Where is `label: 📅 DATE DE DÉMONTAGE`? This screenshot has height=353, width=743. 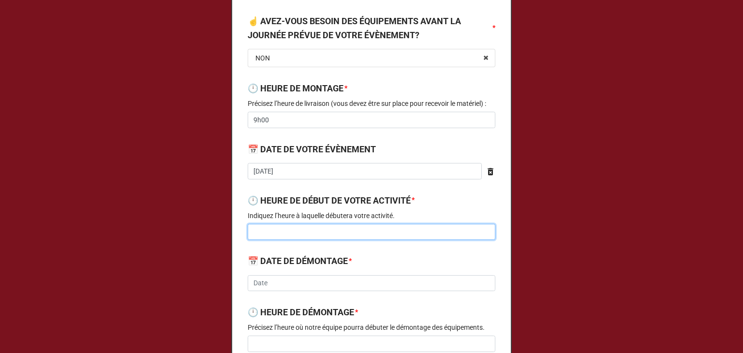
label: 📅 DATE DE DÉMONTAGE is located at coordinates (297, 261).